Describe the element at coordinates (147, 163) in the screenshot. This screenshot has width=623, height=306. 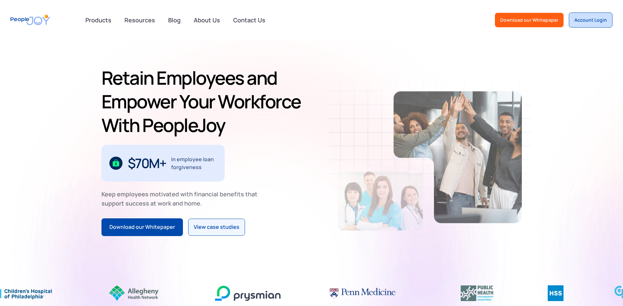
I see `div: $70M+` at that location.